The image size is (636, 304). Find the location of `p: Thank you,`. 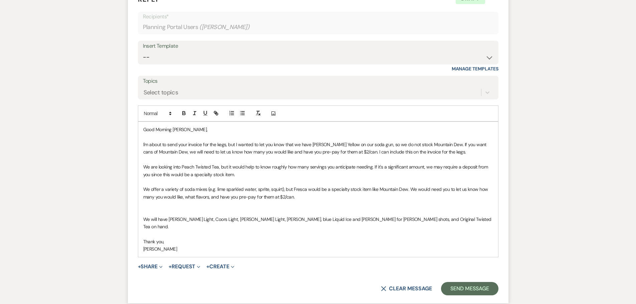

p: Thank you, is located at coordinates (318, 242).